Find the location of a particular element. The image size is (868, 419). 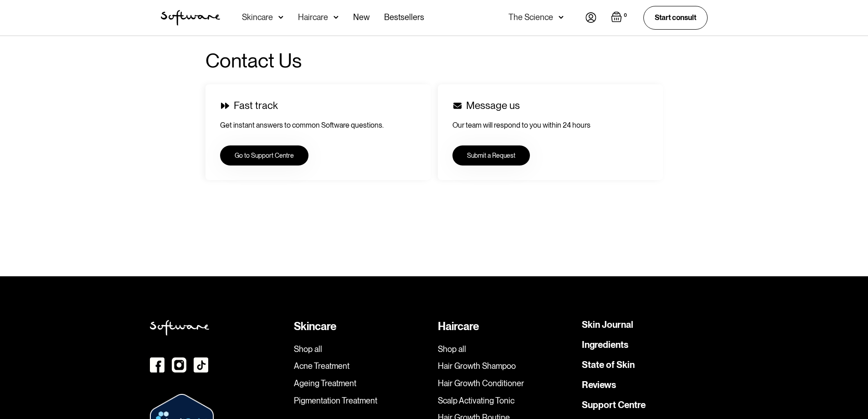

div: Fast track is located at coordinates (255, 105).